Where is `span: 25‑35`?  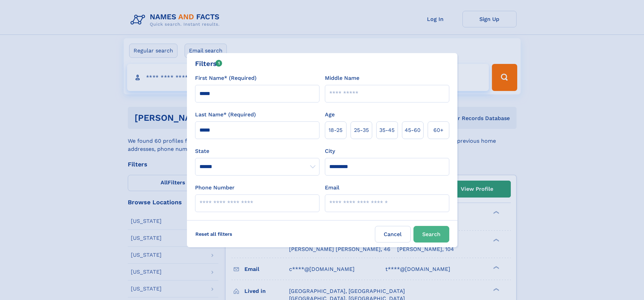
span: 25‑35 is located at coordinates (361, 130).